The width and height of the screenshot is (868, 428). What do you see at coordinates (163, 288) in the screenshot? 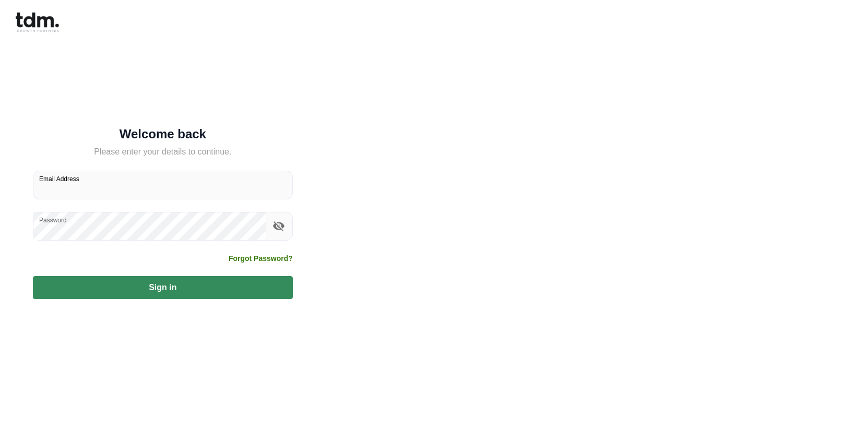
I see `button: Sign in` at bounding box center [163, 288].